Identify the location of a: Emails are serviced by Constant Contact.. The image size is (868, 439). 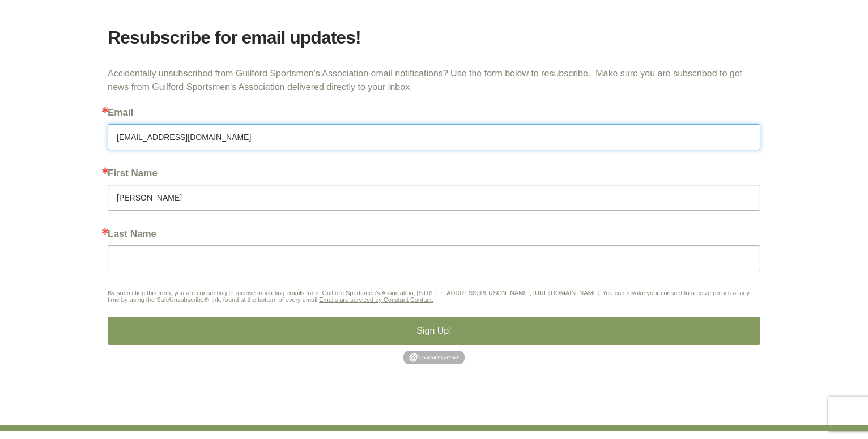
(376, 300).